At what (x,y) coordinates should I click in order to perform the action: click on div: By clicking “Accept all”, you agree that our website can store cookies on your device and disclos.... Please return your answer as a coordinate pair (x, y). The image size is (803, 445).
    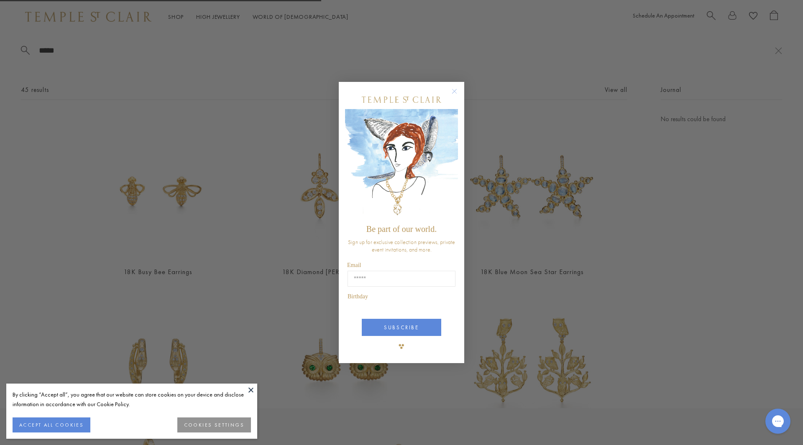
    Looking at the image, I should click on (132, 400).